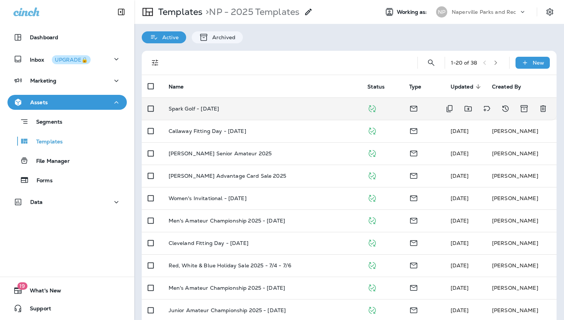 The image size is (564, 320). What do you see at coordinates (121, 12) in the screenshot?
I see `button: Collapse Sidebar` at bounding box center [121, 12].